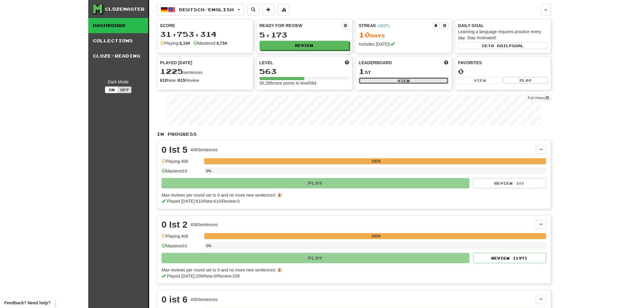 Image resolution: width=644 pixels, height=308 pixels. Describe the element at coordinates (446, 63) in the screenshot. I see `span: This week in points, UTC` at that location.